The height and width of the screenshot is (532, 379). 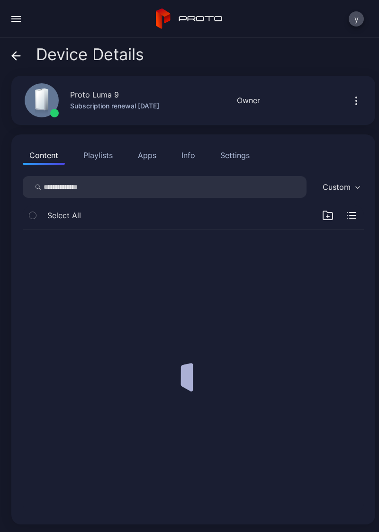 What do you see at coordinates (248, 100) in the screenshot?
I see `div: Owner` at bounding box center [248, 100].